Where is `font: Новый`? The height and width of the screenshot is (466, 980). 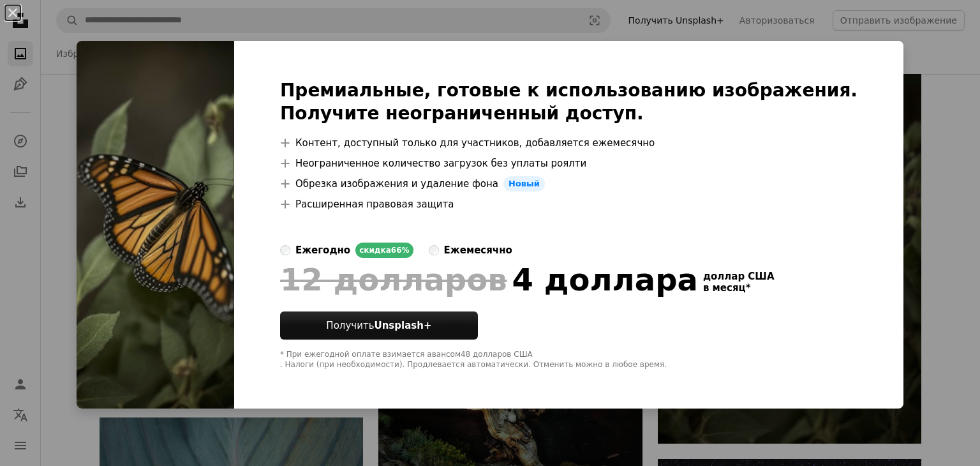 font: Новый is located at coordinates (523, 183).